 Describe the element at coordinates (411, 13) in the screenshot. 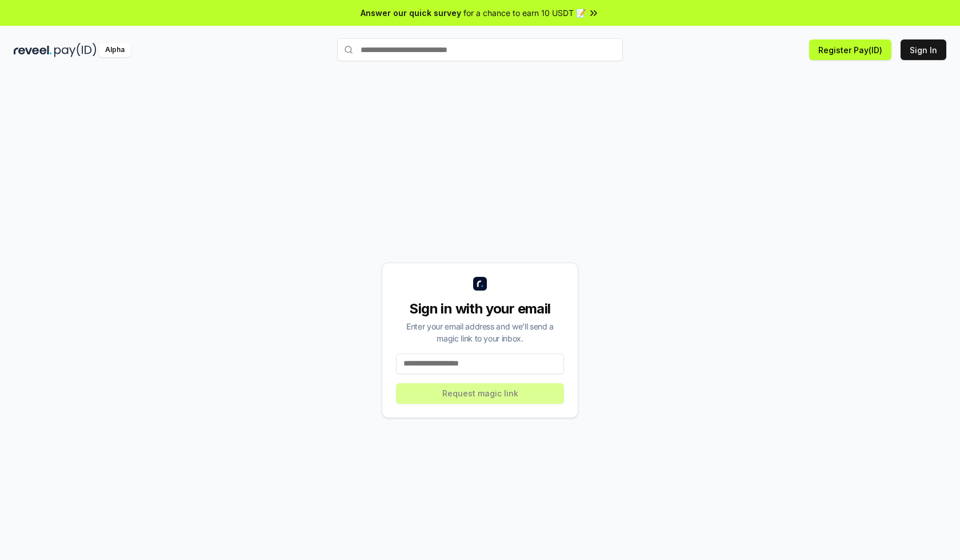

I see `span: Answer our quick survey` at that location.